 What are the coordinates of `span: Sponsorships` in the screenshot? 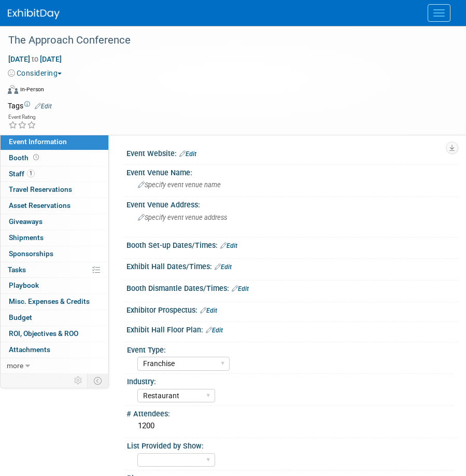 It's located at (31, 254).